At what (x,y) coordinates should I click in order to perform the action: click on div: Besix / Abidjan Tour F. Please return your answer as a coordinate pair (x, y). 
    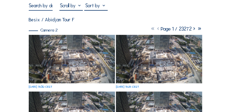
    Looking at the image, I should click on (52, 20).